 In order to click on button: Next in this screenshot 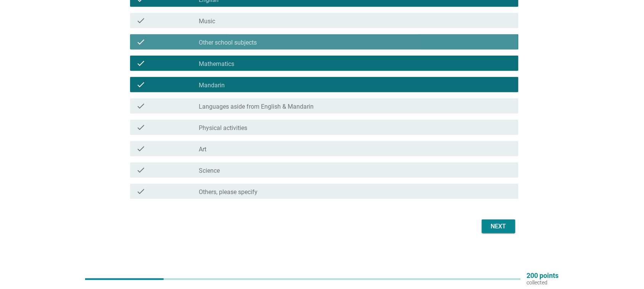, I will do `click(498, 226)`.